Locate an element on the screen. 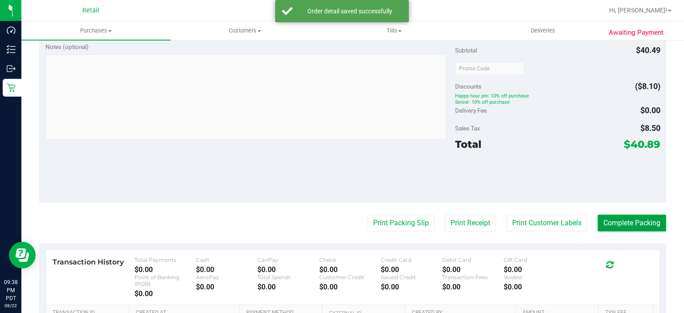 Image resolution: width=684 pixels, height=313 pixels. span: Deliveries is located at coordinates (543, 31).